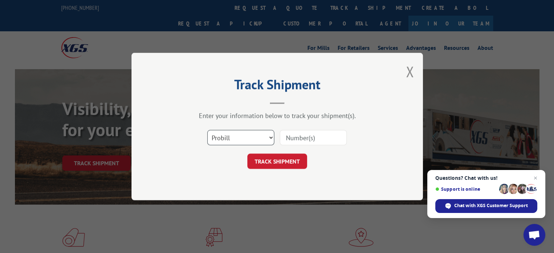  I want to click on input: Number(s), so click(313, 138).